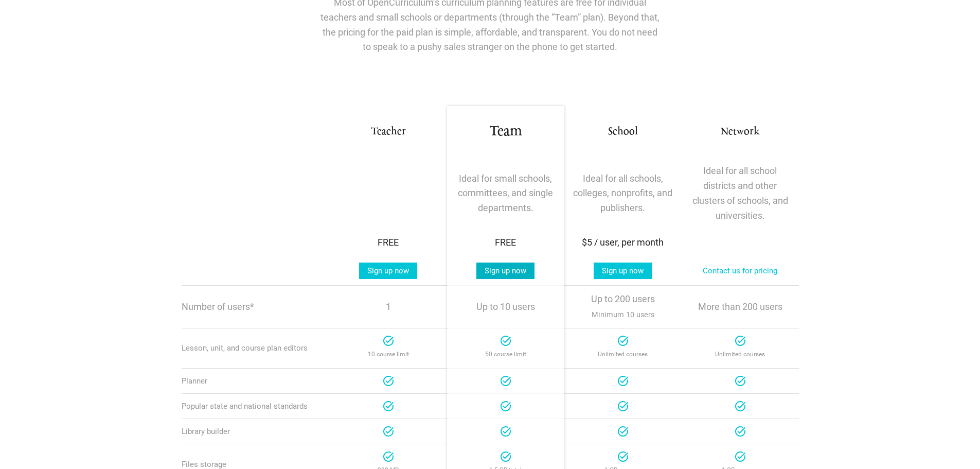 This screenshot has width=980, height=469. What do you see at coordinates (256, 307) in the screenshot?
I see `p: Number of users*` at bounding box center [256, 307].